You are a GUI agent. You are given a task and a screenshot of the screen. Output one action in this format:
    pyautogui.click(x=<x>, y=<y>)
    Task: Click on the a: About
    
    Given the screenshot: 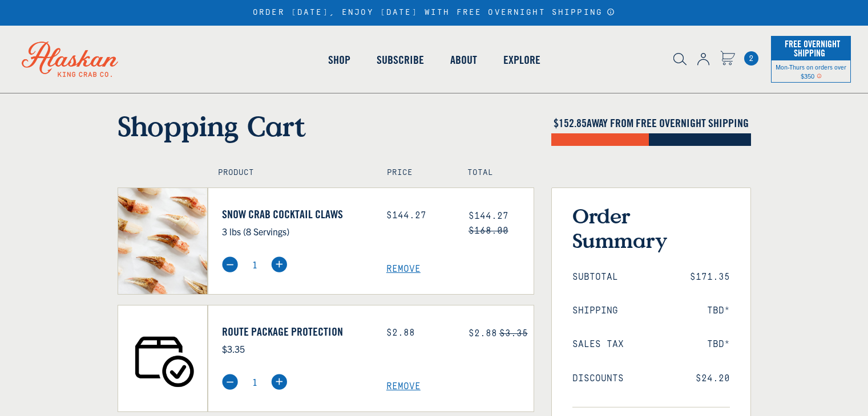 What is the action you would take?
    pyautogui.click(x=463, y=60)
    